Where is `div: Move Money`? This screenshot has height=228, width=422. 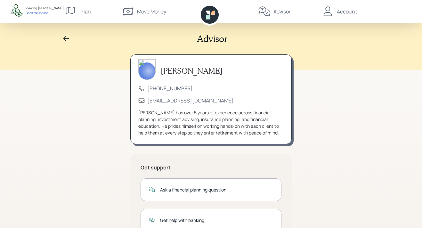 div: Move Money is located at coordinates (152, 12).